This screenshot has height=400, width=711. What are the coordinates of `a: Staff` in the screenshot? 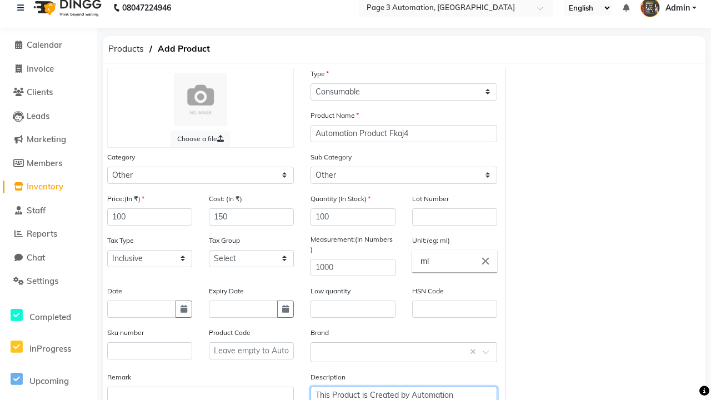 It's located at (48, 210).